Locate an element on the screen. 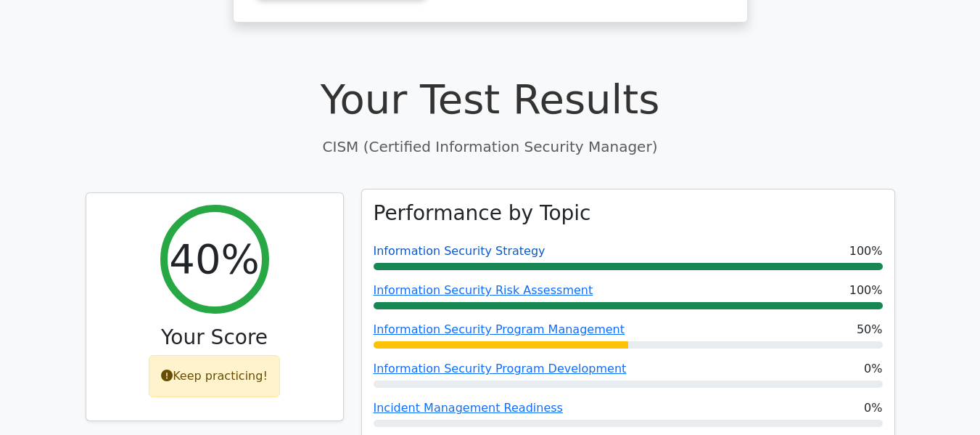 Image resolution: width=980 pixels, height=435 pixels. a: Information Security Program Management is located at coordinates (499, 329).